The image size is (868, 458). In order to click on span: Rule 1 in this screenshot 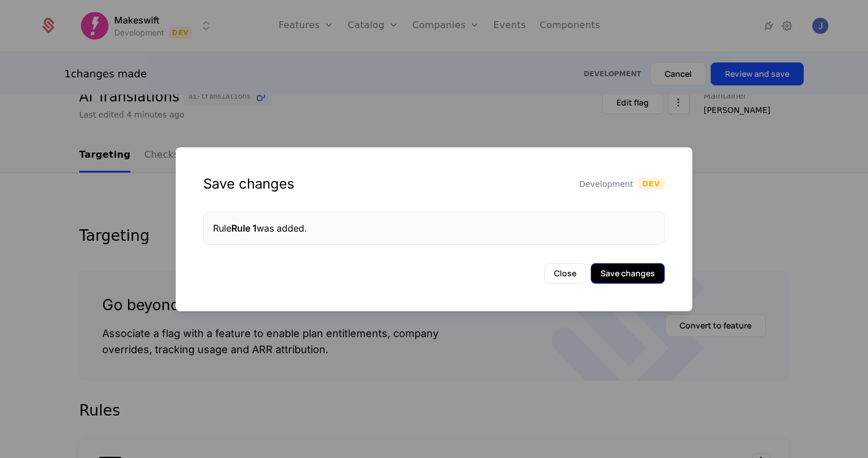, I will do `click(244, 228)`.